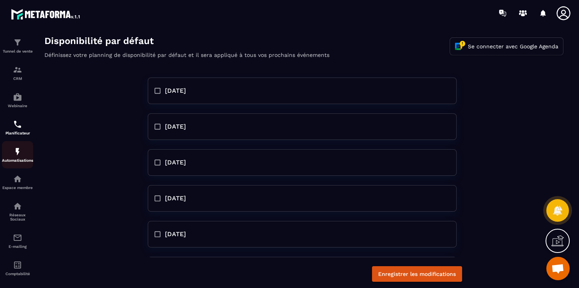  What do you see at coordinates (150, 21) in the screenshot?
I see `p: Définissez votre planning de disponibilité par défaut et il sera appliqué à tous vos prochains év...` at bounding box center [150, 21].